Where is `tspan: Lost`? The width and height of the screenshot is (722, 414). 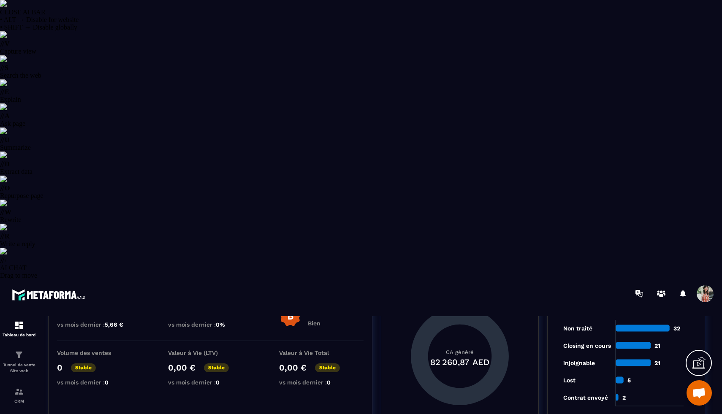
tspan: Lost is located at coordinates (569, 380).